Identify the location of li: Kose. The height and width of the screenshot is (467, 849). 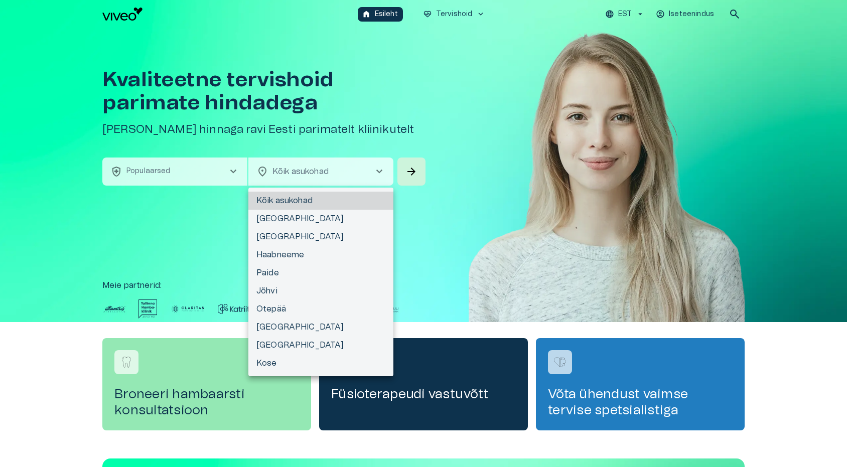
(321, 363).